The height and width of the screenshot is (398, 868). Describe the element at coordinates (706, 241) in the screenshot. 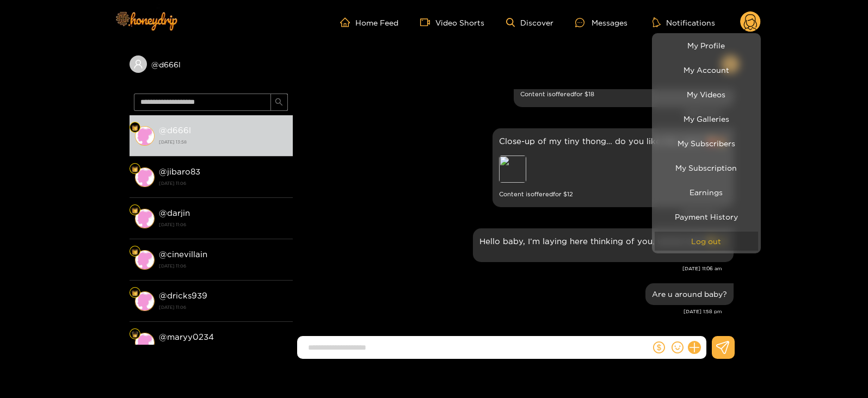

I see `button: Log out` at that location.